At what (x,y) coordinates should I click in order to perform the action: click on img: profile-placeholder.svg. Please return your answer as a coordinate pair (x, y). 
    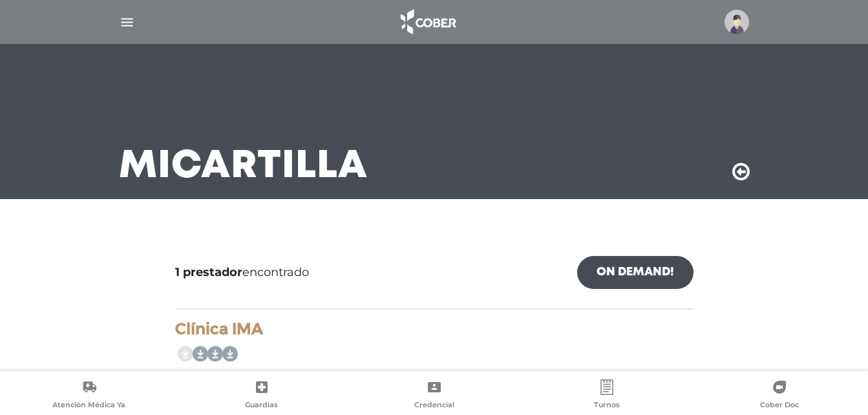
    Looking at the image, I should click on (736, 22).